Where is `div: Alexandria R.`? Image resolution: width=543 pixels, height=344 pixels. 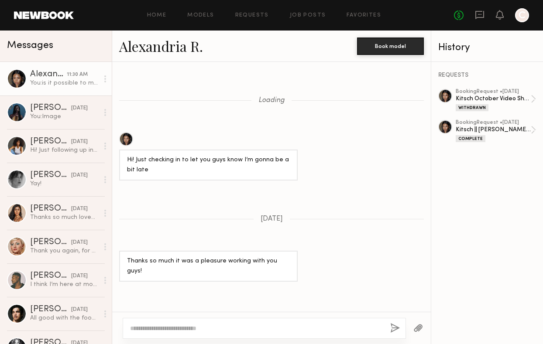
div: Alexandria R. is located at coordinates (48, 75).